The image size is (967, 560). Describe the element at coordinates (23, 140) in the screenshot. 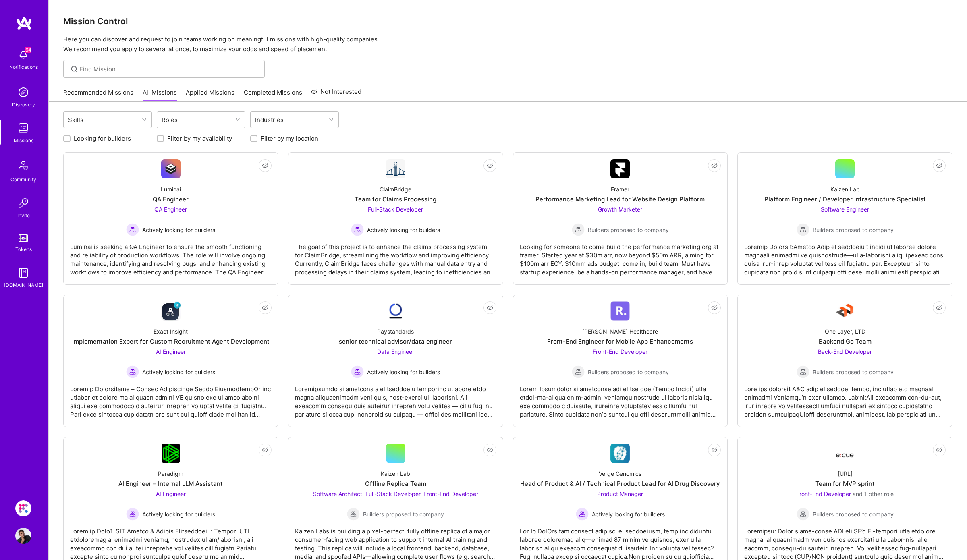

I see `div: Missions` at that location.